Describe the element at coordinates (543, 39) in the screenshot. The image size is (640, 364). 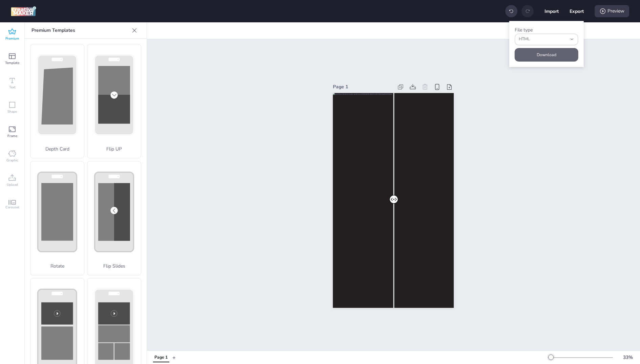
I see `span: HTML` at that location.